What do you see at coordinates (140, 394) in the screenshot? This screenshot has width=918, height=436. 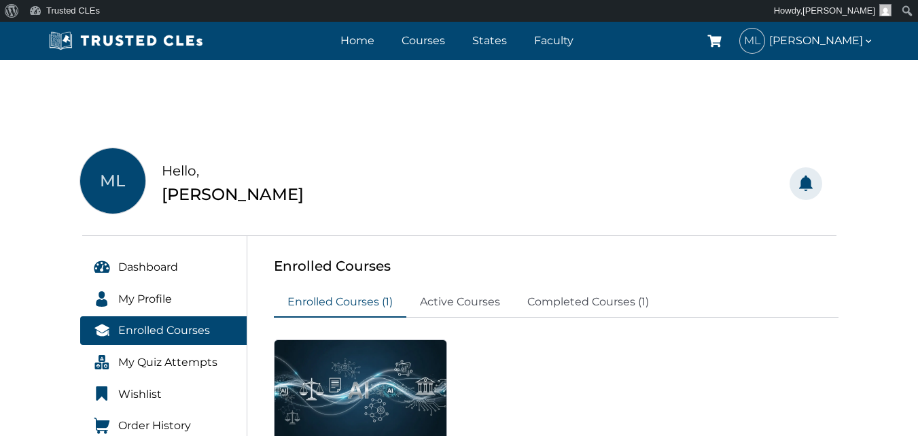 I see `span: Wishlist` at bounding box center [140, 394].